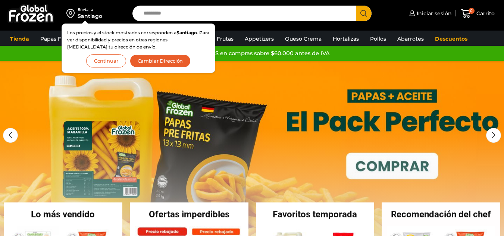 This screenshot has width=504, height=236. What do you see at coordinates (429, 13) in the screenshot?
I see `a: Iniciar sesión` at bounding box center [429, 13].